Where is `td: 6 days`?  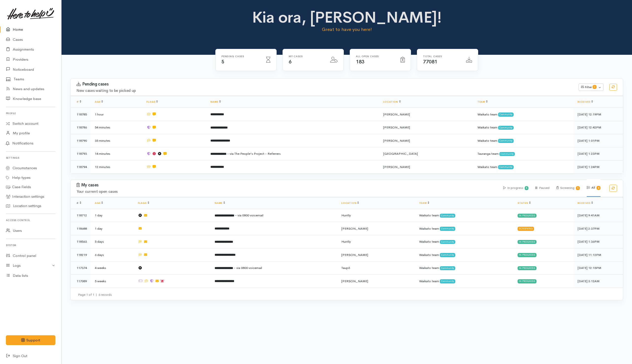
td: 6 days is located at coordinates (112, 255).